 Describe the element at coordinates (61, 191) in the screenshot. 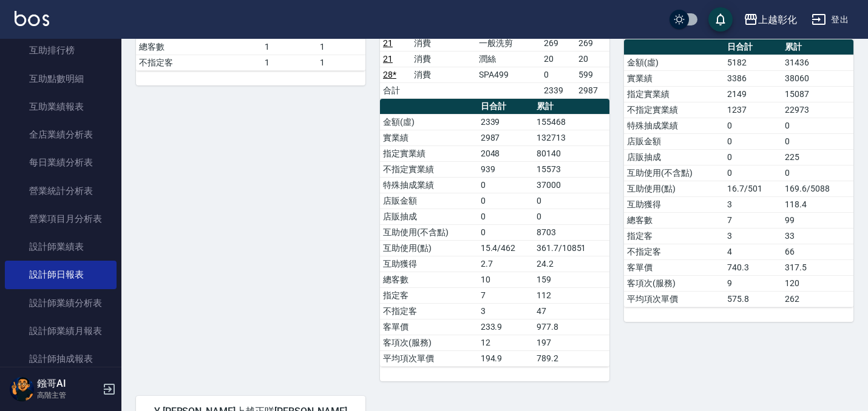

I see `a: 營業統計分析表` at that location.